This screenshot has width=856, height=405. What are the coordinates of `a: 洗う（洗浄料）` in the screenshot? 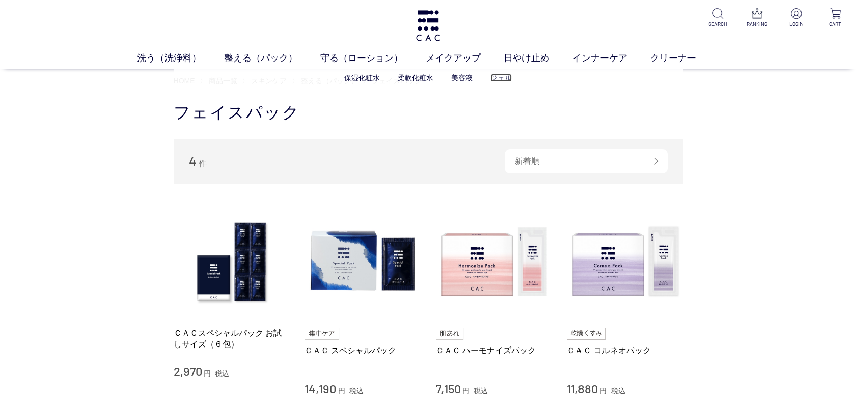 It's located at (180, 58).